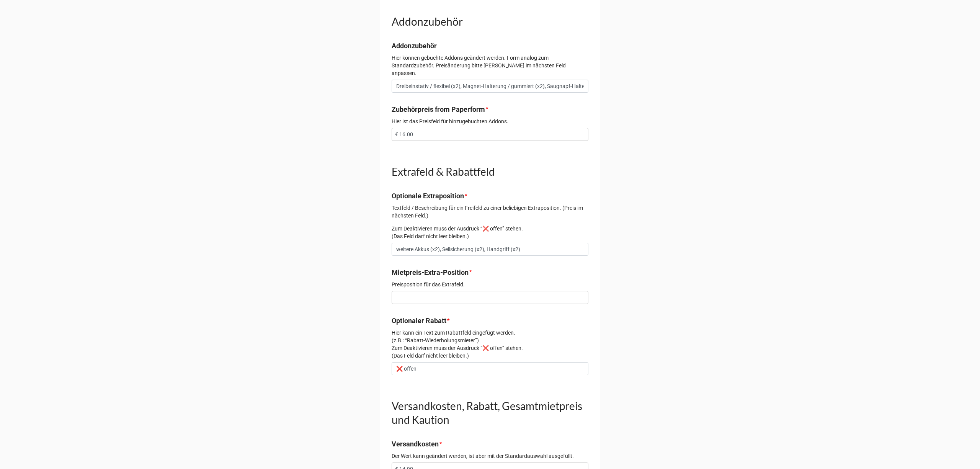 The width and height of the screenshot is (980, 469). Describe the element at coordinates (419, 321) in the screenshot. I see `label: Optionaler Rabatt` at that location.